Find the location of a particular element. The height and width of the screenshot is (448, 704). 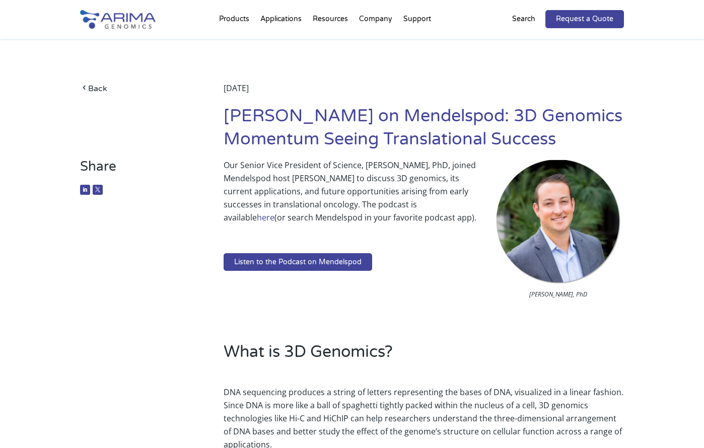

img: Arima-Genomics-logo is located at coordinates (118, 19).